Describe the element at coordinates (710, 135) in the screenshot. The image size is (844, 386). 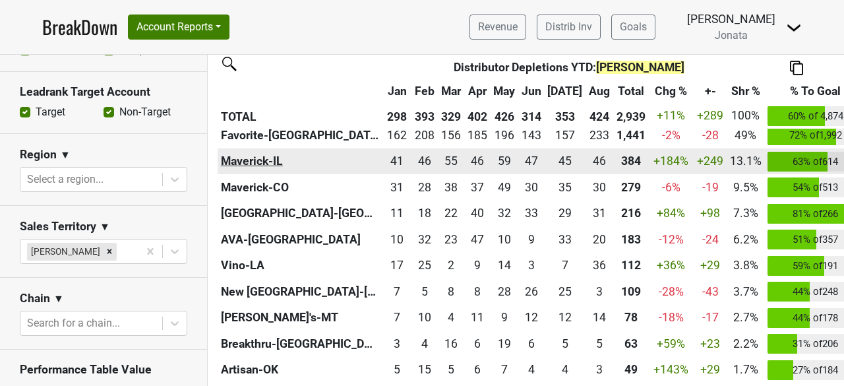
I see `div: -28` at that location.